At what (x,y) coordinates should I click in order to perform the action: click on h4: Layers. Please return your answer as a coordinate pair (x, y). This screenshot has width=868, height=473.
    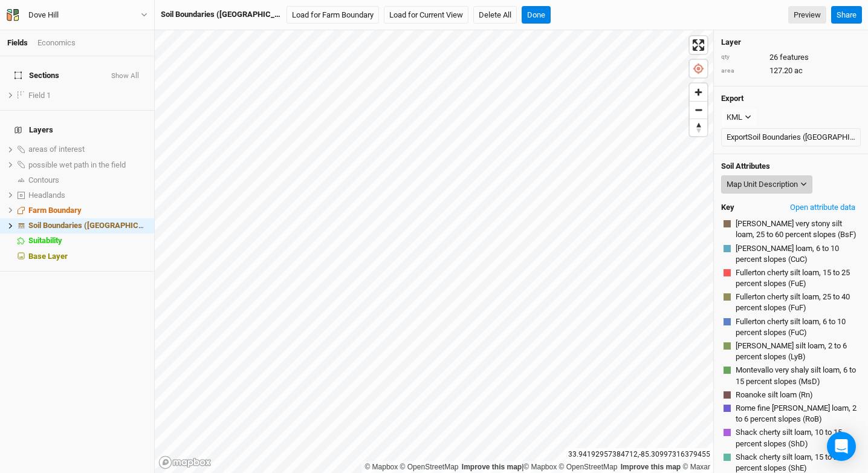
    Looking at the image, I should click on (77, 130).